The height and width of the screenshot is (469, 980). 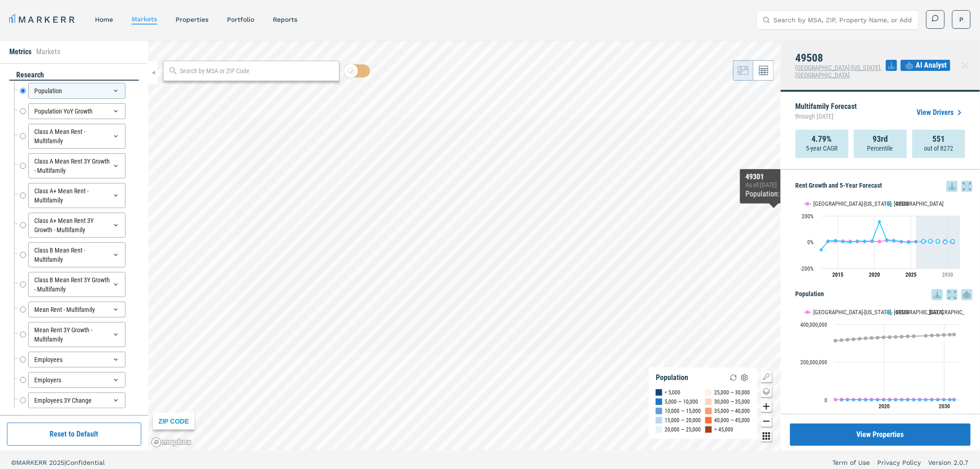 What do you see at coordinates (925, 65) in the screenshot?
I see `button: AI Analyst` at bounding box center [925, 65].